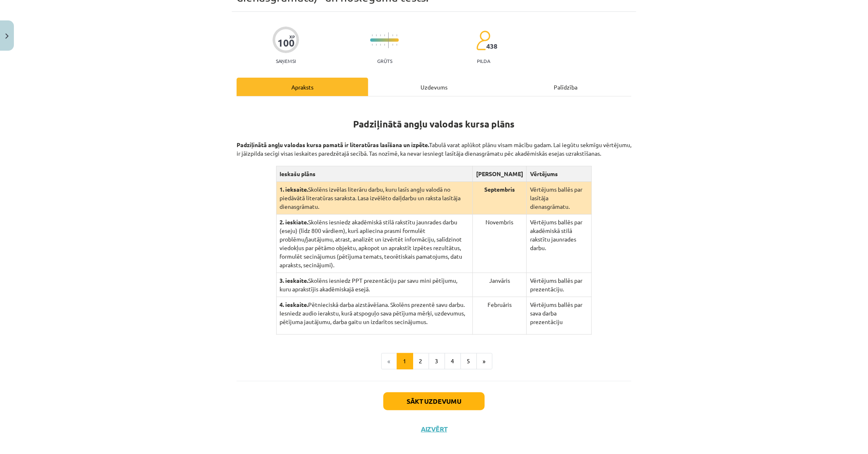 This screenshot has width=868, height=454. What do you see at coordinates (294, 280) in the screenshot?
I see `strong: 3. ieskaite.` at bounding box center [294, 280].